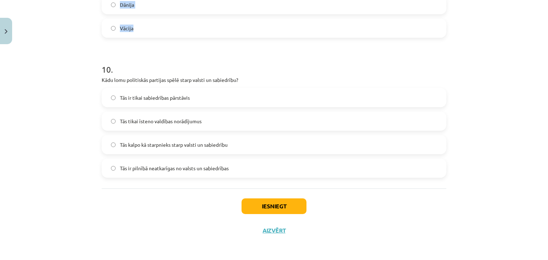 This screenshot has height=260, width=548. What do you see at coordinates (6, 31) in the screenshot?
I see `img: icon-close-lesson-0947bae3869378f0d4975bcd49f059093ad1ed9edebbc8119c70593378902aed.svg` at bounding box center [6, 31].